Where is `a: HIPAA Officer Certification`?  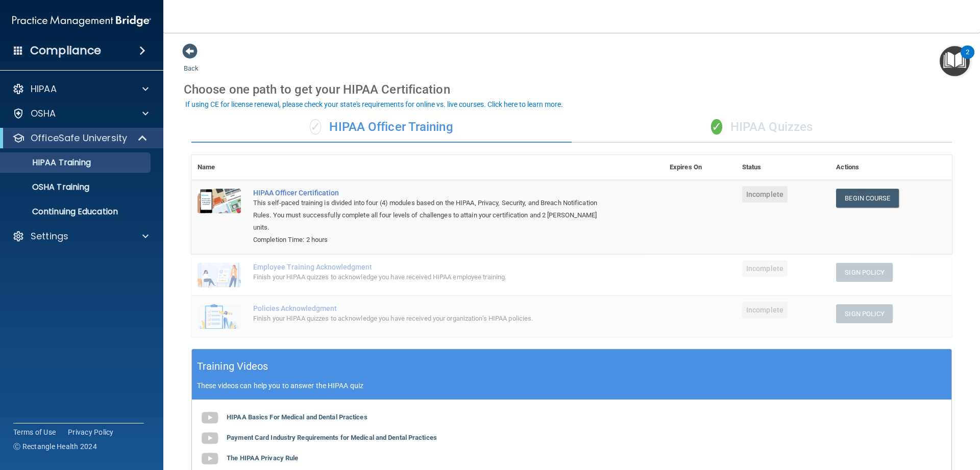
a: HIPAA Officer Certification is located at coordinates (433, 193).